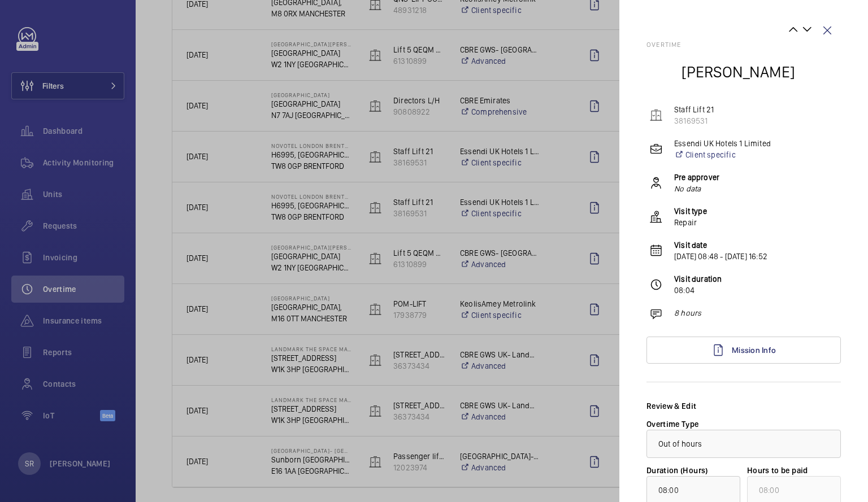 The height and width of the screenshot is (502, 868). What do you see at coordinates (743, 350) in the screenshot?
I see `a: Mission Info` at bounding box center [743, 350].